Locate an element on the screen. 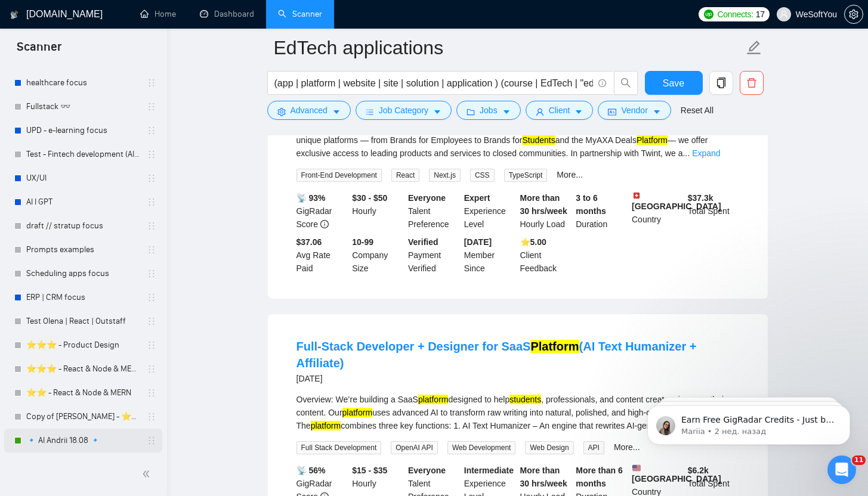 This screenshot has width=868, height=496. span: TypeScript is located at coordinates (525, 175).